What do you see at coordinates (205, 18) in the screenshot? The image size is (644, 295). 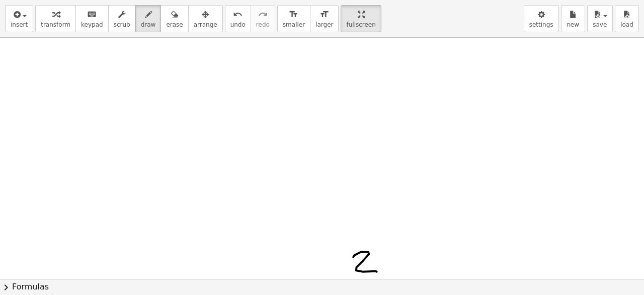 I see `button: arrange` at bounding box center [205, 18].